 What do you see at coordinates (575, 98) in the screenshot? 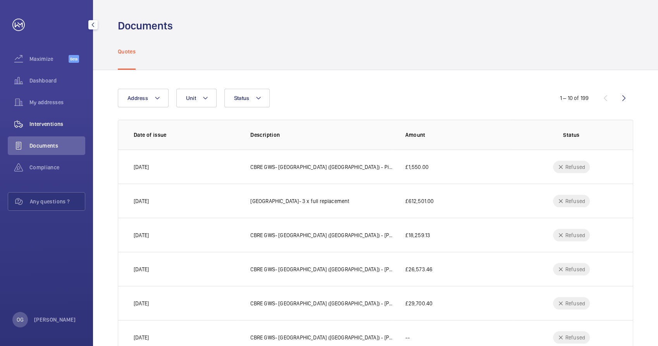
I see `div: 1 – 10 of 199` at bounding box center [575, 98].